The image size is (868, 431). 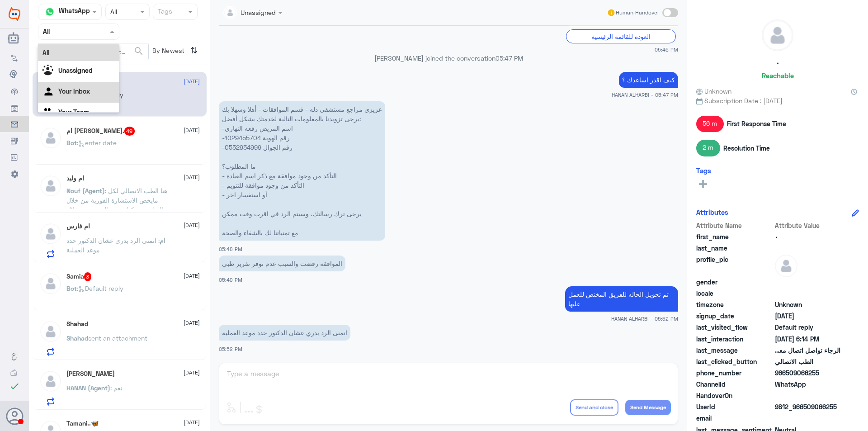 I want to click on span: 2025-10-05T15:14:07.347Z, so click(x=807, y=338).